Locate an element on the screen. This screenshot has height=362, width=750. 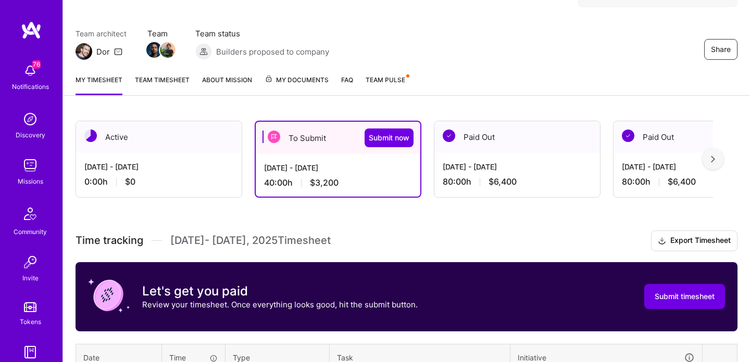
span: My Documents is located at coordinates (296, 80).